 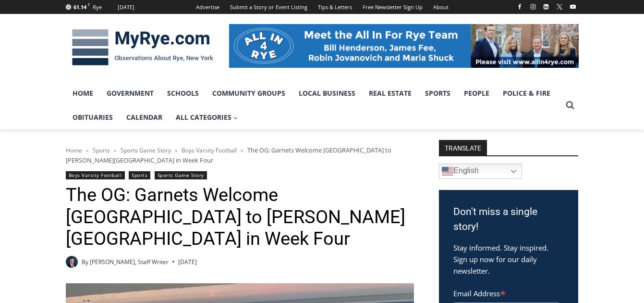 What do you see at coordinates (72, 261) in the screenshot?
I see `a: Author image` at bounding box center [72, 261].